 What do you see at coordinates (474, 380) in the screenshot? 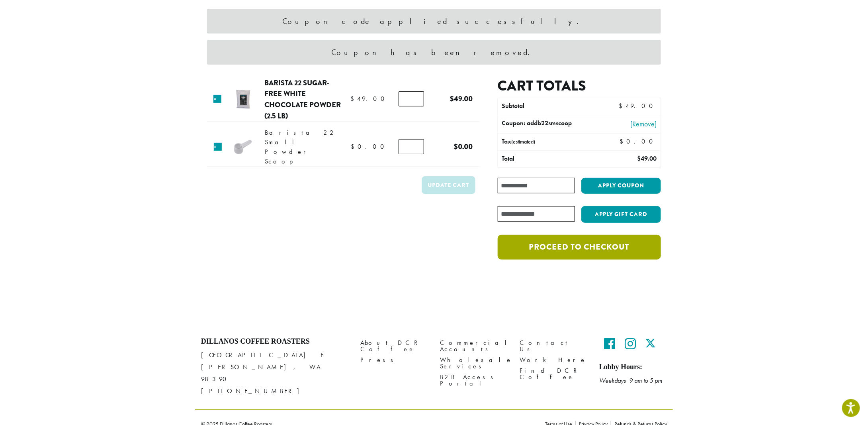
I see `a: B2B Access Portal` at bounding box center [474, 380].